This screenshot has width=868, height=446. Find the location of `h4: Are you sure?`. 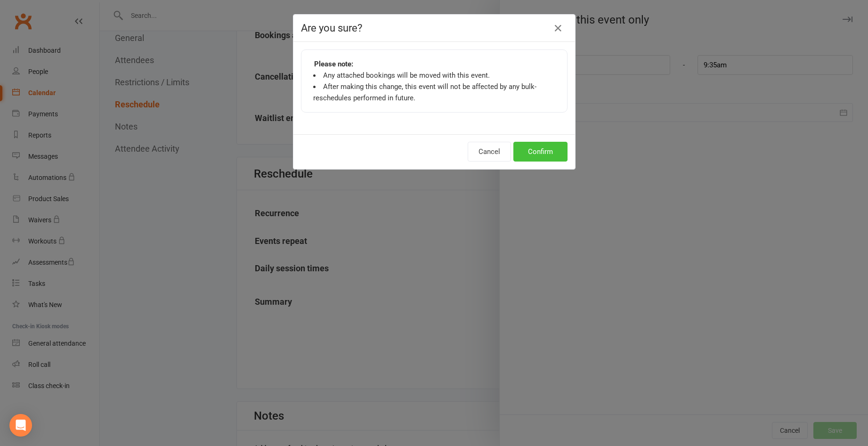

h4: Are you sure? is located at coordinates (434, 28).